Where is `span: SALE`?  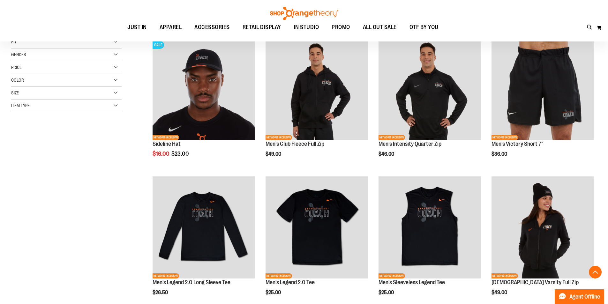
span: SALE is located at coordinates (158, 45).